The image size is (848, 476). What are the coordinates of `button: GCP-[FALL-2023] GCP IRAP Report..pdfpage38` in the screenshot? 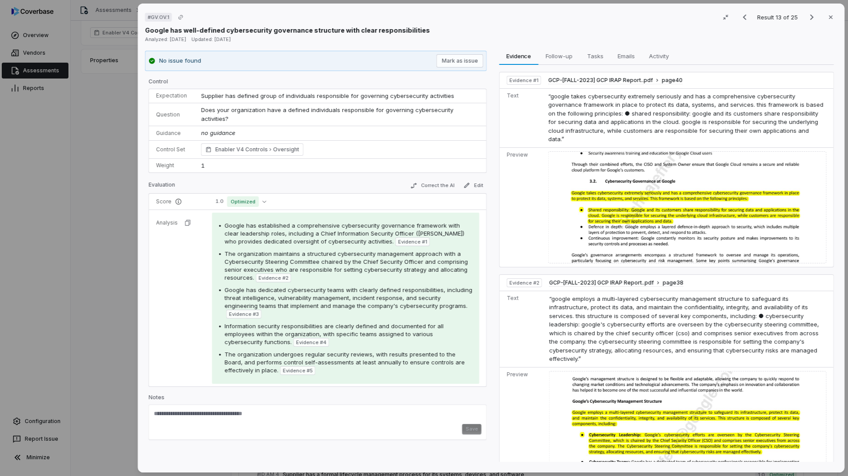 It's located at (616, 283).